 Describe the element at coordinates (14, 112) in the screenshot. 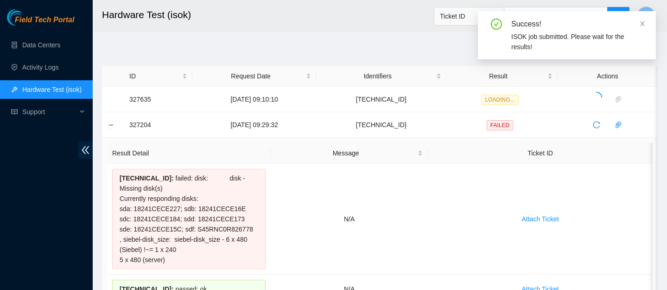

I see `span: read` at that location.